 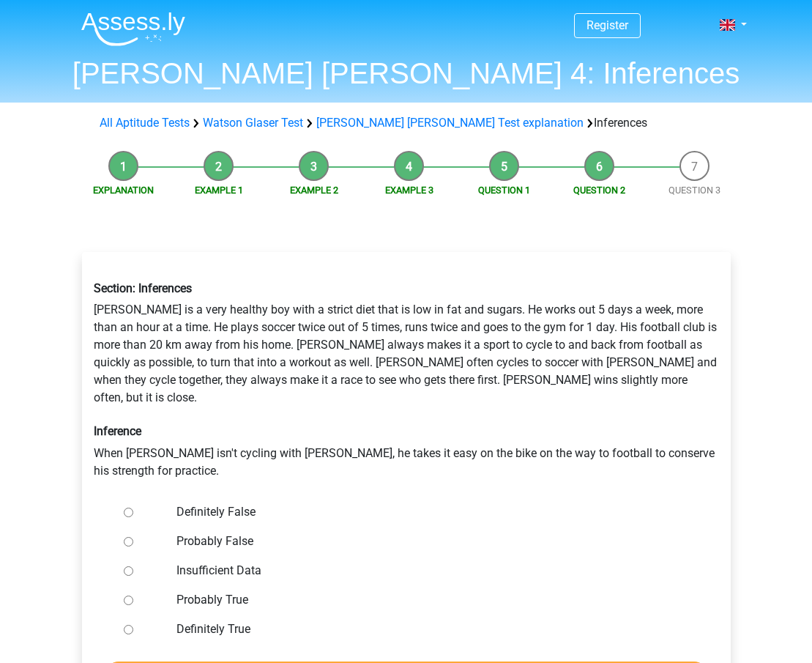 What do you see at coordinates (134, 28) in the screenshot?
I see `img: Assessly` at bounding box center [134, 28].